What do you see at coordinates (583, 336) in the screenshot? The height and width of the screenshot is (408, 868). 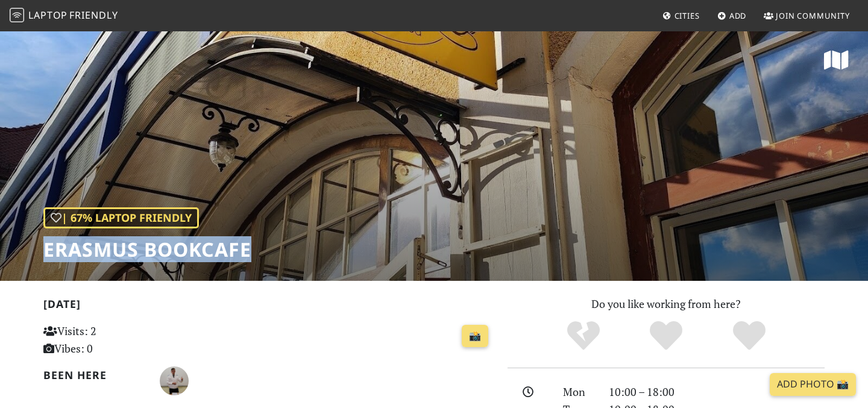 I see `div: No` at bounding box center [583, 336].